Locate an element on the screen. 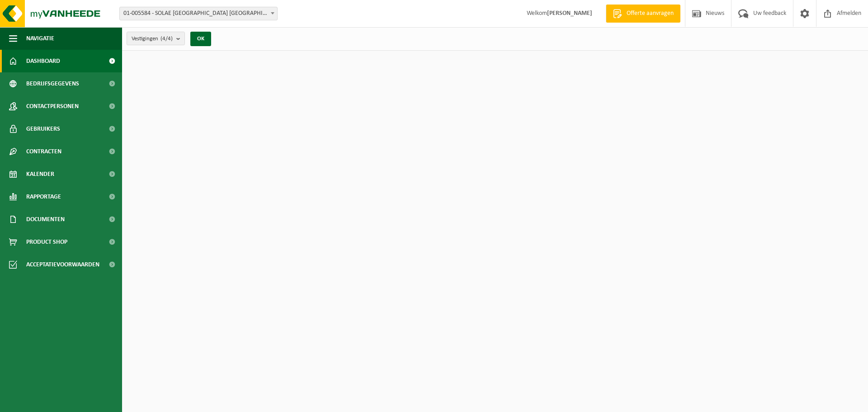 The width and height of the screenshot is (868, 412). span: Dashboard is located at coordinates (43, 61).